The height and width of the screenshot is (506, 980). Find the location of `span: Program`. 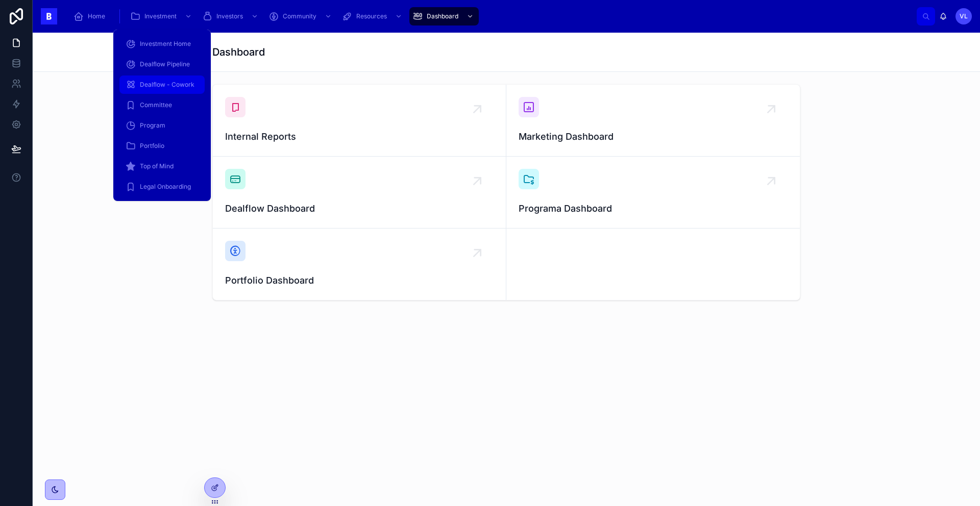

span: Program is located at coordinates (153, 125).